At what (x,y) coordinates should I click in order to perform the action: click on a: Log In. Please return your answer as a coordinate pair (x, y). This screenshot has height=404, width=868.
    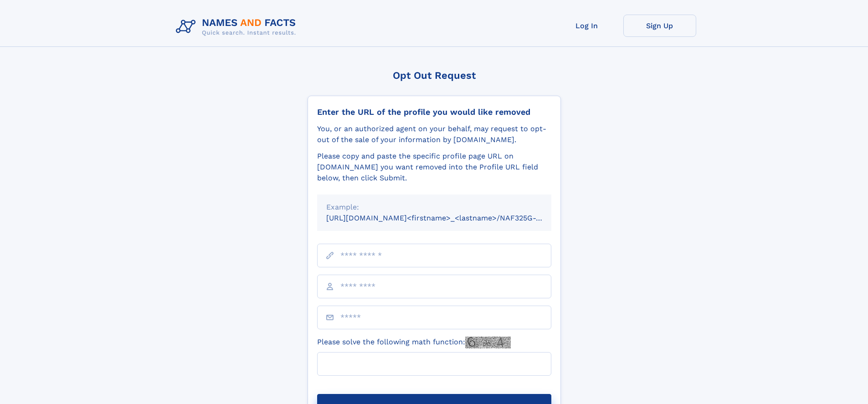
    Looking at the image, I should click on (587, 25).